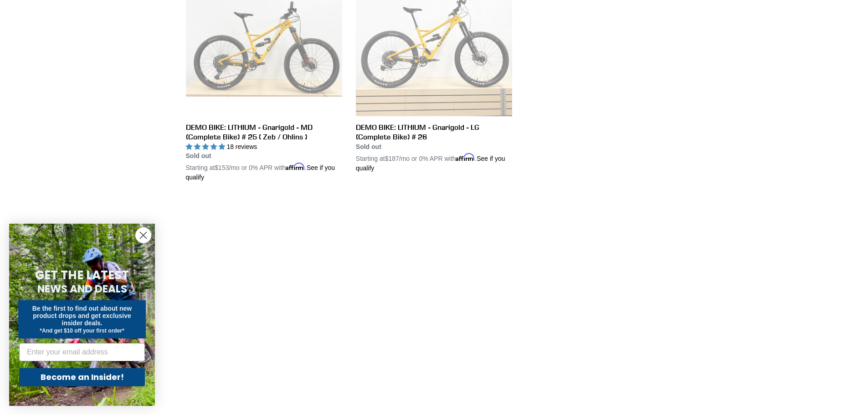 Image resolution: width=868 pixels, height=415 pixels. I want to click on span: NEWS AND DEALS, so click(82, 289).